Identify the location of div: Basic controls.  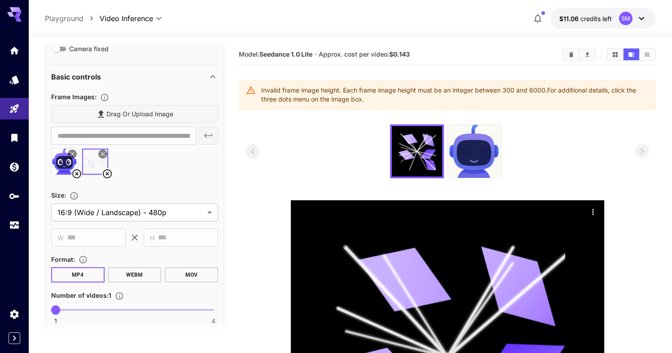
(135, 77).